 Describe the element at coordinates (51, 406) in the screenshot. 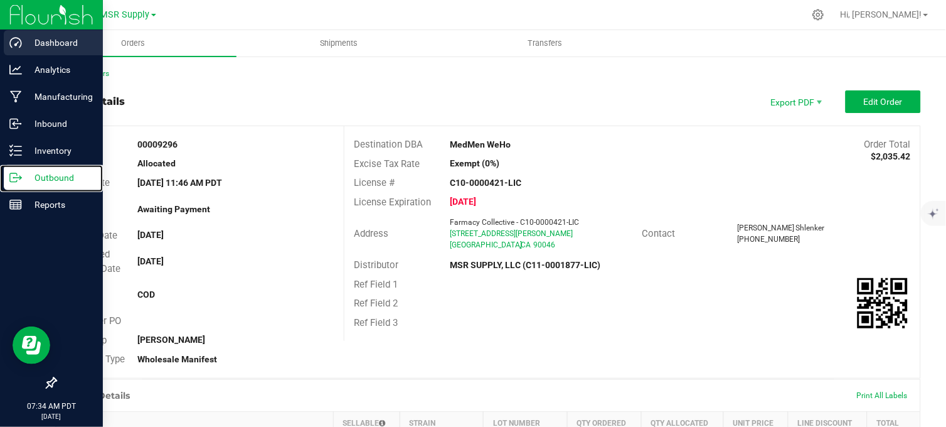

I see `p: 07:34 AM PDT` at that location.